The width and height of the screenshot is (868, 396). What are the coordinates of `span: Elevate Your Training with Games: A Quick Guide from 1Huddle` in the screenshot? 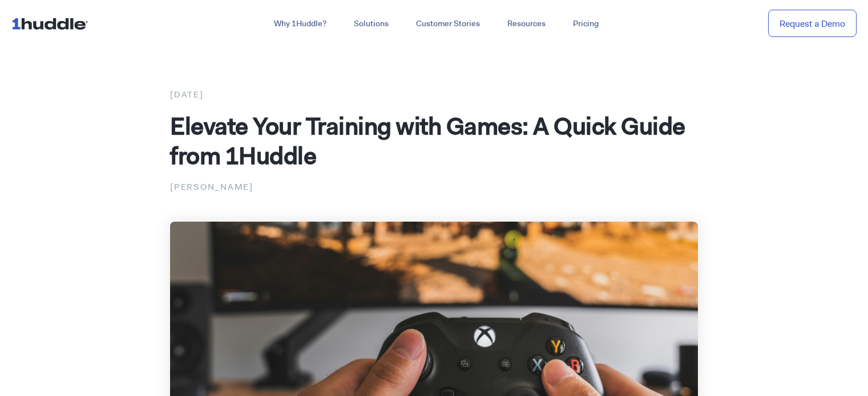 It's located at (427, 141).